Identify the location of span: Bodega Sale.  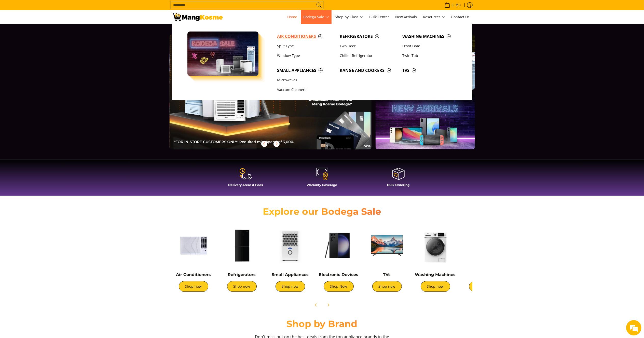
(316, 17).